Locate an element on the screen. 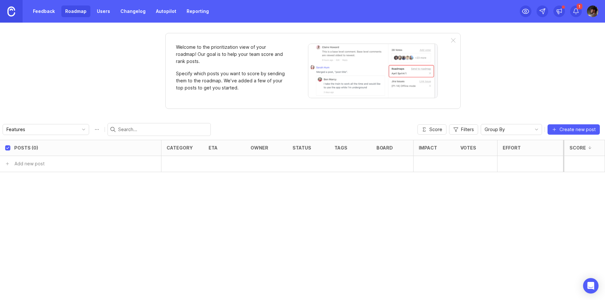 Image resolution: width=605 pixels, height=300 pixels. span: Create new post is located at coordinates (578, 129).